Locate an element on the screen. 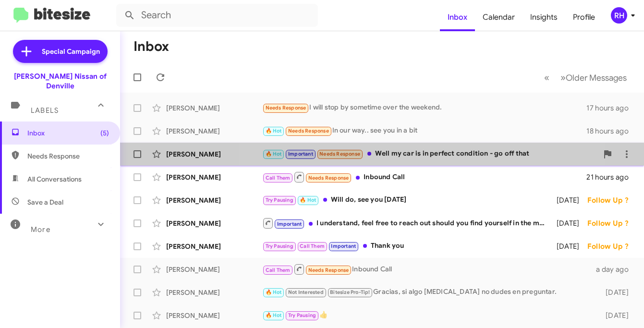  div: 21 hours ago is located at coordinates (612, 177).